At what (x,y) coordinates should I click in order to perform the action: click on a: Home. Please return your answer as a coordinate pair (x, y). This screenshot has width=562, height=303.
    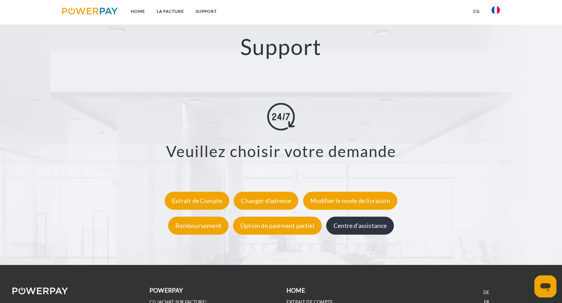
    Looking at the image, I should click on (138, 11).